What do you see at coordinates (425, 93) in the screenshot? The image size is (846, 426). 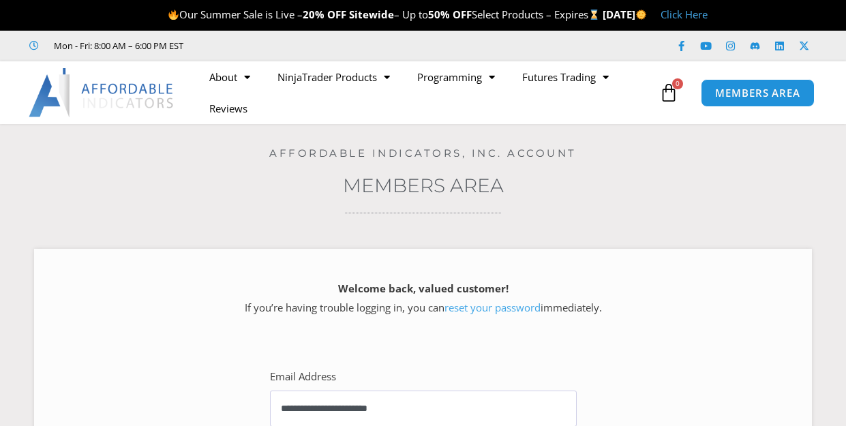 I see `nav: Menu` at bounding box center [425, 93].